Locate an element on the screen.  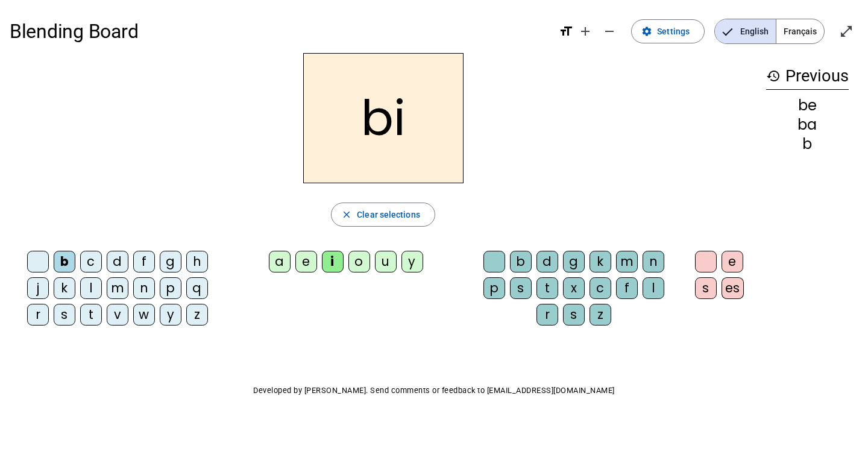
div: es is located at coordinates (732, 289).